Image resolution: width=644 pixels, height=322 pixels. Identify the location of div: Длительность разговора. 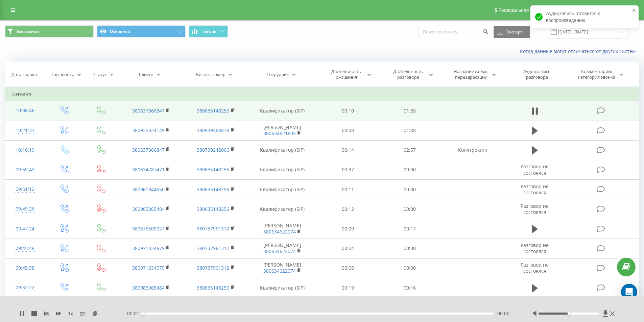
(408, 74).